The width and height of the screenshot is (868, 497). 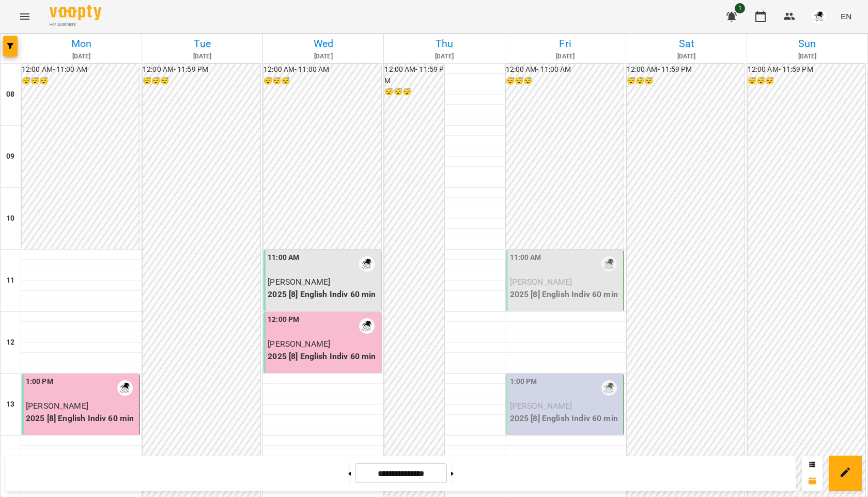 What do you see at coordinates (11, 280) in the screenshot?
I see `h6: 11` at bounding box center [11, 280].